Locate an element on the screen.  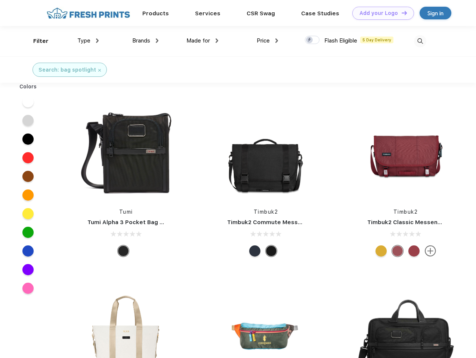
img: fo%20logo%202.webp is located at coordinates (88, 13).